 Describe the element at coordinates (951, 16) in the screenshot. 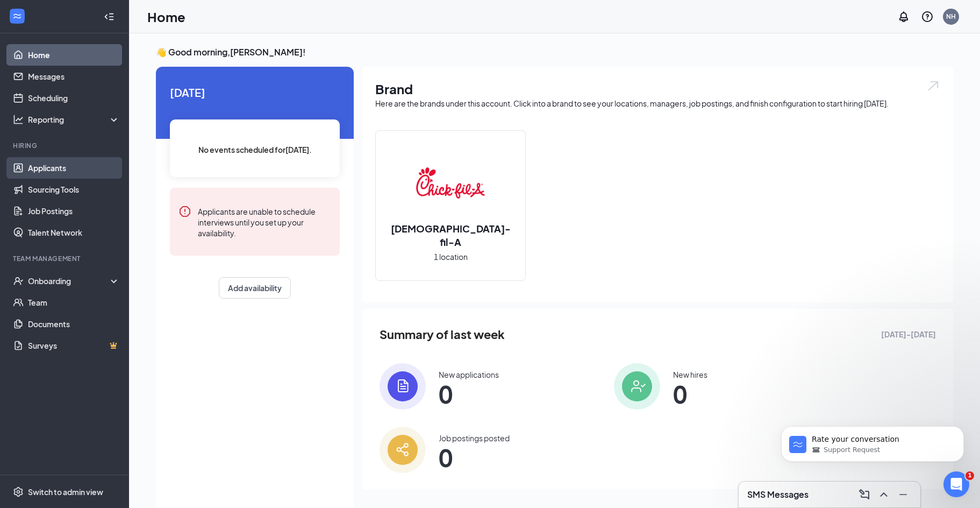

I see `div: NH` at that location.